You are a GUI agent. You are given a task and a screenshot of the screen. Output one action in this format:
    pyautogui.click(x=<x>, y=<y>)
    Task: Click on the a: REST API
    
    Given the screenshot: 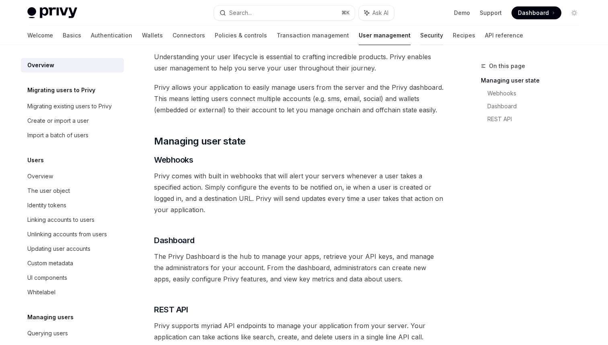 What is the action you would take?
    pyautogui.click(x=538, y=119)
    